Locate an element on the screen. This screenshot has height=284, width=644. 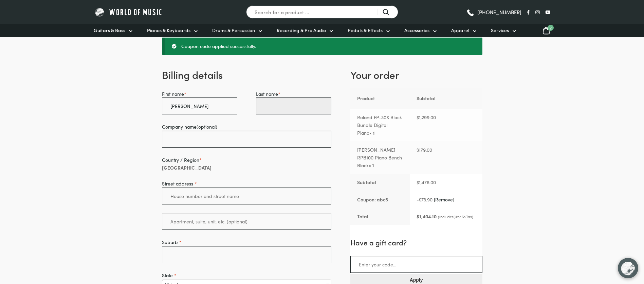
input: Enter your code… is located at coordinates (416, 265).